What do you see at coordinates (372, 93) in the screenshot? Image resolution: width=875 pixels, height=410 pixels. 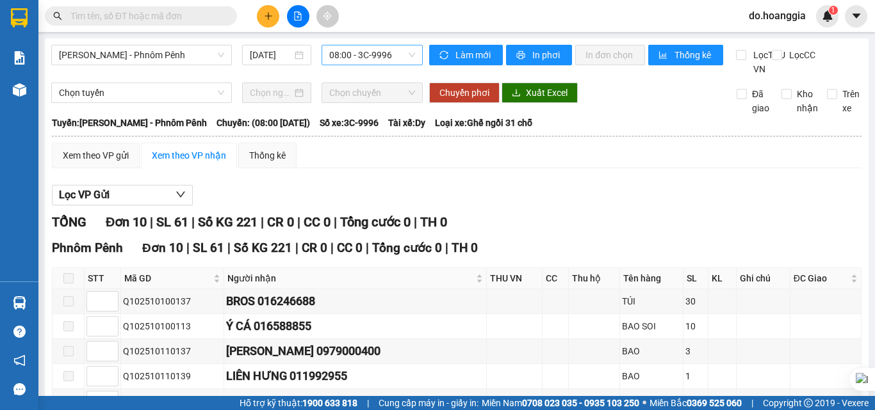 I see `span: Chọn chuyến` at bounding box center [372, 93].